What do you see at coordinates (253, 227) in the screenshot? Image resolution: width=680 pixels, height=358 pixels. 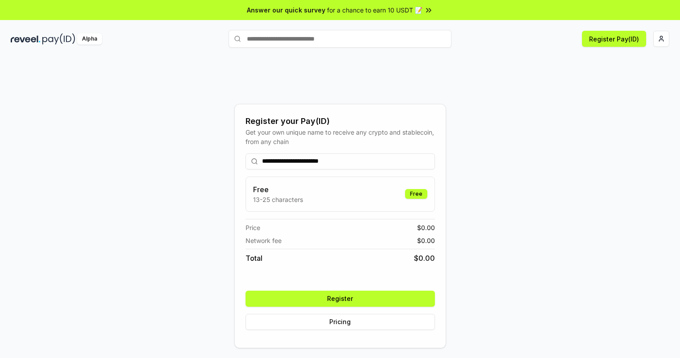 I see `span: Price` at bounding box center [253, 227].